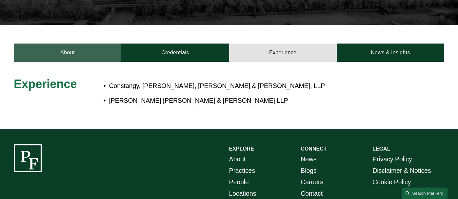 This screenshot has height=199, width=458. Describe the element at coordinates (425, 193) in the screenshot. I see `a: Search this site` at that location.